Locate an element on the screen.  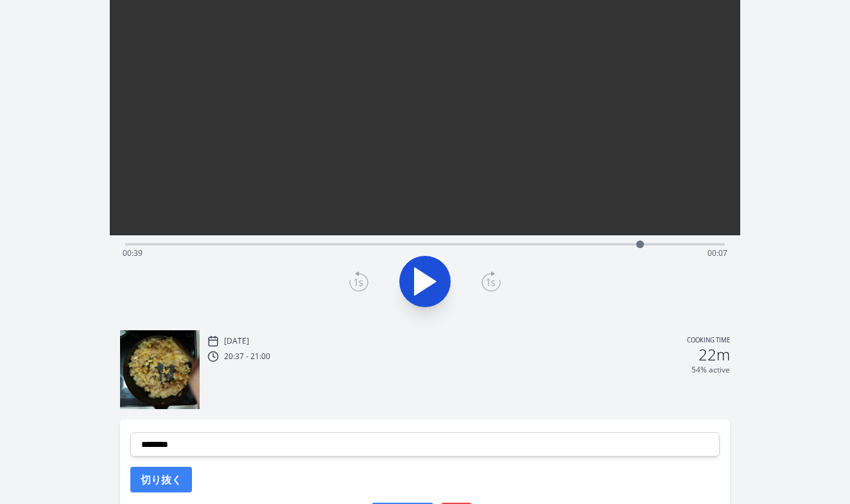
p: 54% active is located at coordinates (711, 370).